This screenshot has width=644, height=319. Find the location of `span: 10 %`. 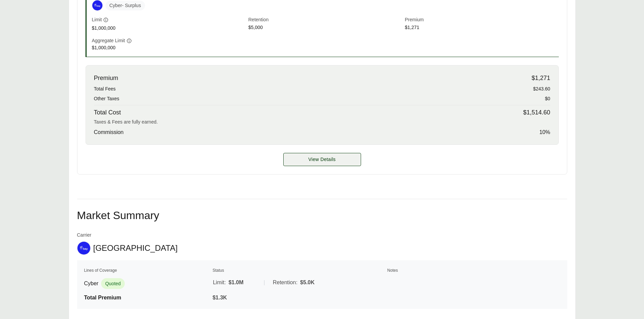

span: 10 % is located at coordinates (545, 133).